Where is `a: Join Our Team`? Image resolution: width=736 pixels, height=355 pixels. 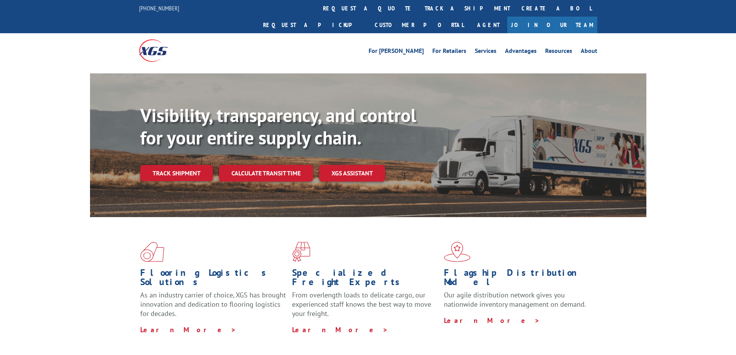
a: Join Our Team is located at coordinates (552, 25).